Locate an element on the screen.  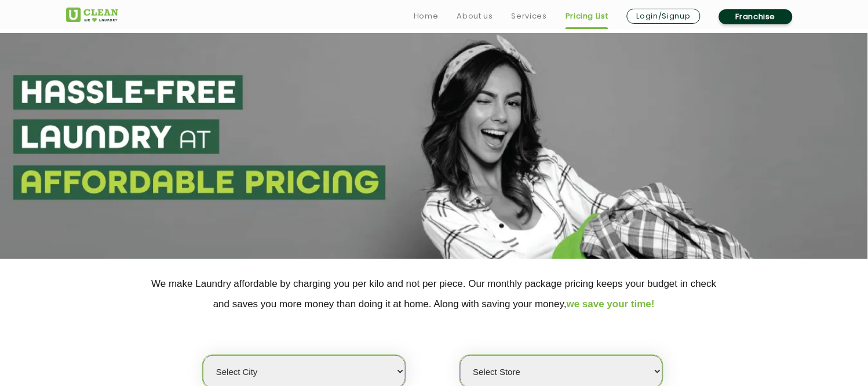
p: We make Laundry affordable by charging you per kilo and not per piece. Our monthly package pricin... is located at coordinates (434, 294).